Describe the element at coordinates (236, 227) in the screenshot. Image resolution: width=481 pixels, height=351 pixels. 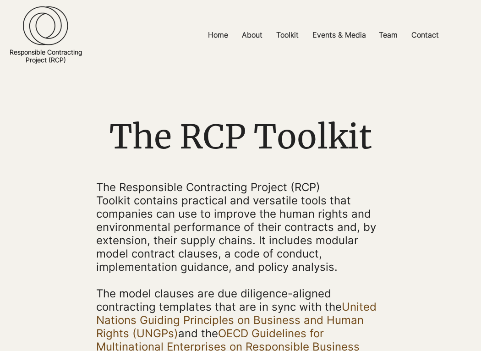
I see `span: The Responsible Contracting Project (RCP) Toolkit contains practical and versatile tools that com...` at that location.